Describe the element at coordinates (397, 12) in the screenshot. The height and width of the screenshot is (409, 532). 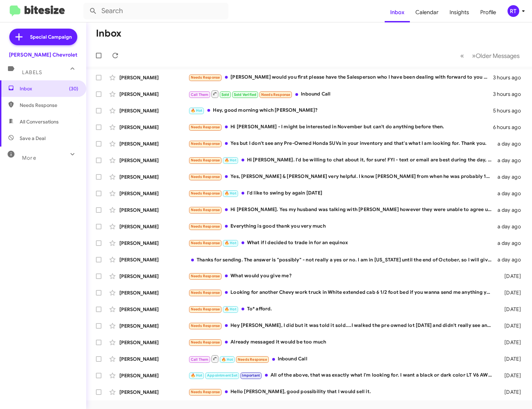
I see `a: Inbox` at that location.